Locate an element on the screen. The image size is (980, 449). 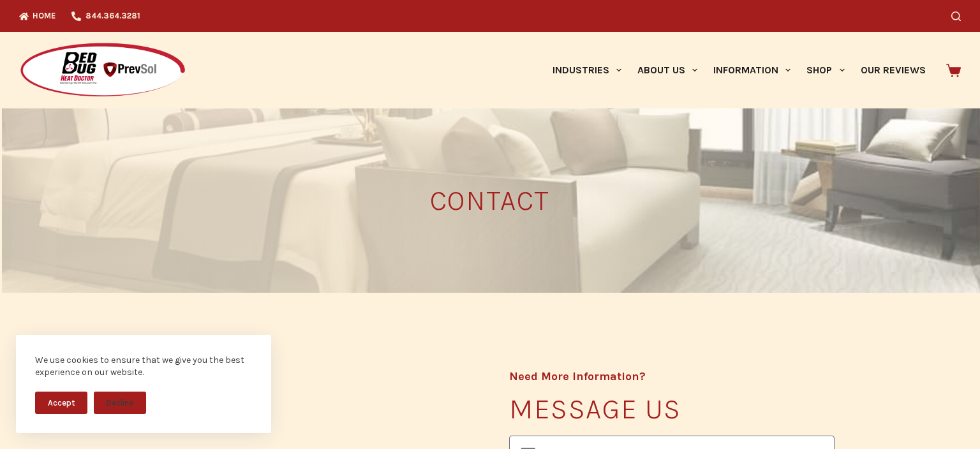
button: Decline is located at coordinates (120, 402).